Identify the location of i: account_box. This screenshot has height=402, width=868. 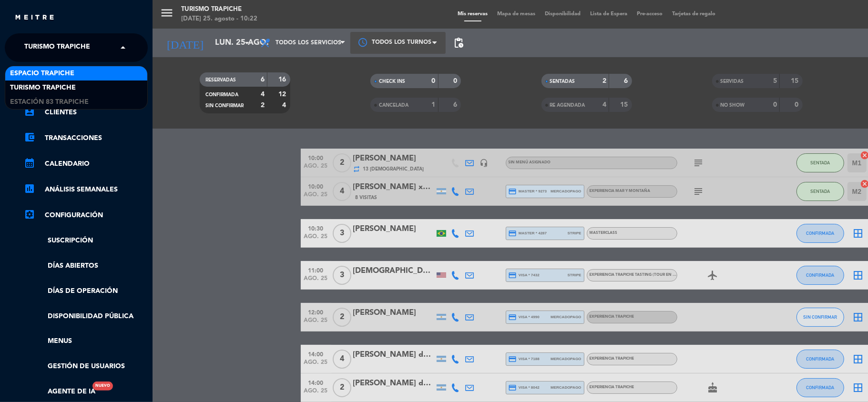
(29, 111).